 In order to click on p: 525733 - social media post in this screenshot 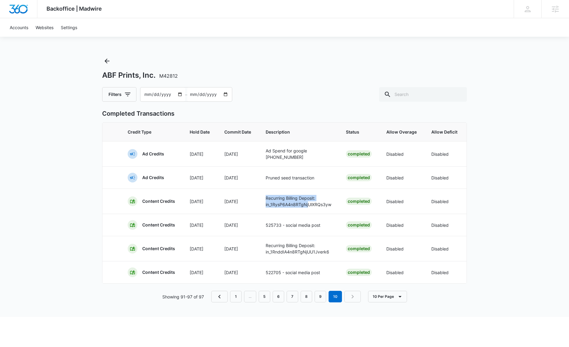, I will do `click(298, 225)`.